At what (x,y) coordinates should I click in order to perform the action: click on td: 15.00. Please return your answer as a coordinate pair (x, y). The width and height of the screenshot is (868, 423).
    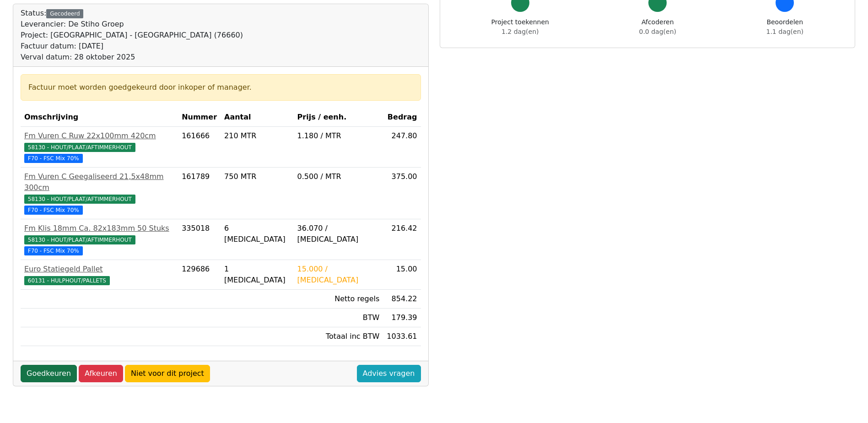
    Looking at the image, I should click on (402, 275).